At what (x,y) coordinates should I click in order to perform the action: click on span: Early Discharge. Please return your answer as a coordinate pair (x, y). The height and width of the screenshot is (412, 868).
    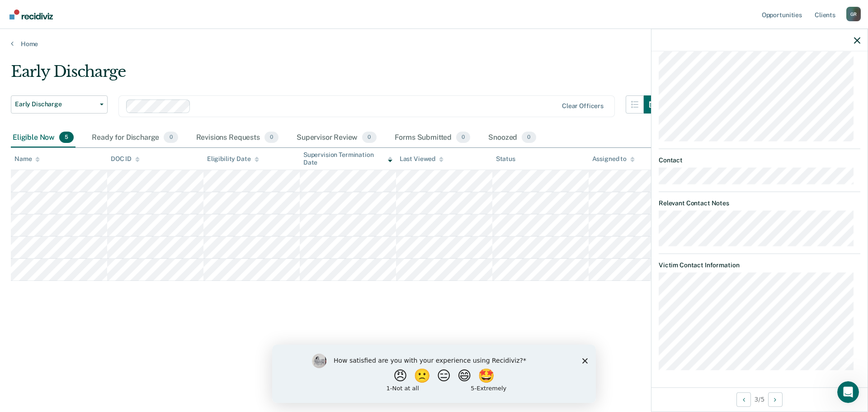
    Looking at the image, I should click on (56, 104).